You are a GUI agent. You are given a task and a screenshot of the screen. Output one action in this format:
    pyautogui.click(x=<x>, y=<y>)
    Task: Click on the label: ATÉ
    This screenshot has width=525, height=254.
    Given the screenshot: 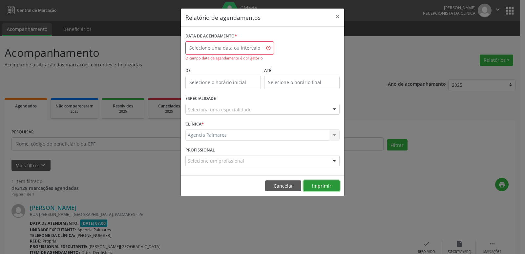 What is the action you would take?
    pyautogui.click(x=302, y=71)
    